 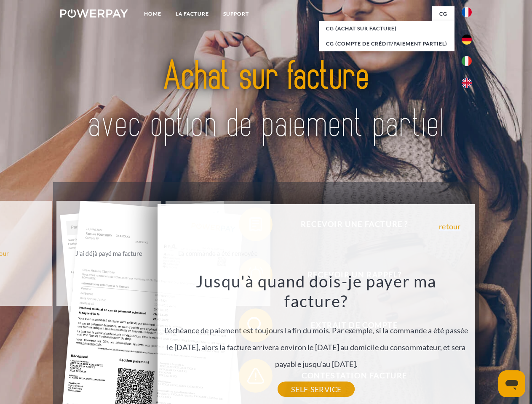 What do you see at coordinates (467, 83) in the screenshot?
I see `img: en` at bounding box center [467, 83].